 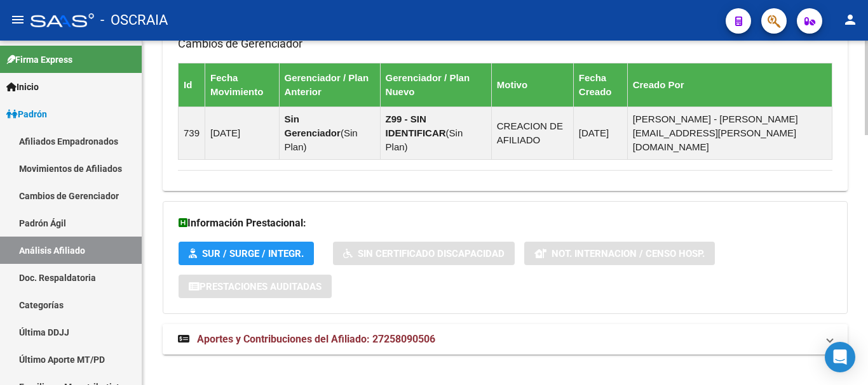 What do you see at coordinates (505, 224) in the screenshot?
I see `h3: Información Prestacional:` at bounding box center [505, 224].